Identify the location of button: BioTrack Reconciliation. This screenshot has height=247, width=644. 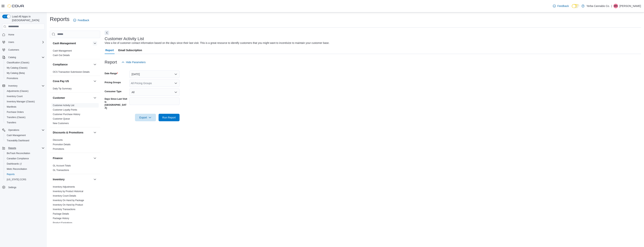
(25, 153).